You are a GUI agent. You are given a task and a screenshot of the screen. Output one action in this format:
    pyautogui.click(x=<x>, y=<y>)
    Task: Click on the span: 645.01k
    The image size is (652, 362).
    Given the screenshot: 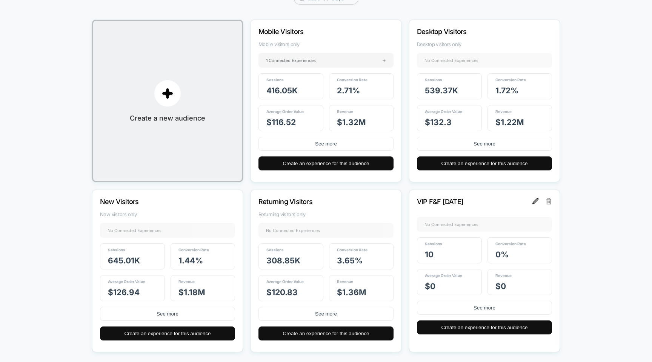 What is the action you would take?
    pyautogui.click(x=124, y=260)
    